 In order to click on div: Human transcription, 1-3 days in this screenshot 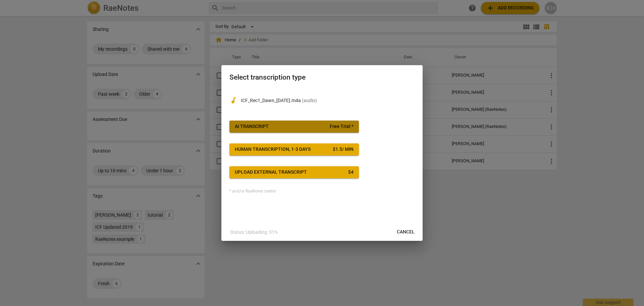, I will do `click(273, 149)`.